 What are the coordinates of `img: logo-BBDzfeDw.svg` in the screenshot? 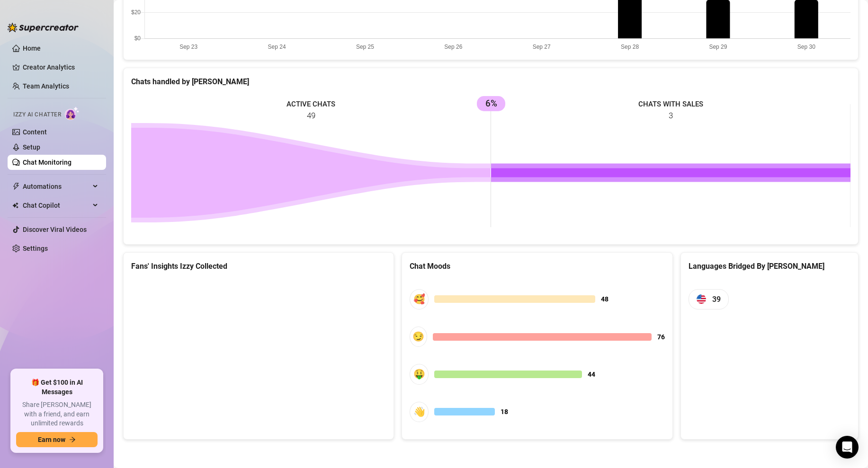 It's located at (43, 27).